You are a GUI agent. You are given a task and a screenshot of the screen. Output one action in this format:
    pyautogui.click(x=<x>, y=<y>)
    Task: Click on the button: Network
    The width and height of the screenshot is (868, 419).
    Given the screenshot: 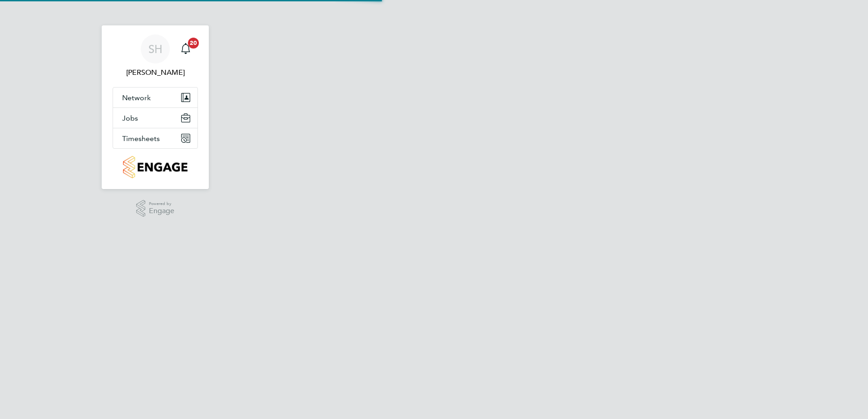 What is the action you would take?
    pyautogui.click(x=155, y=98)
    